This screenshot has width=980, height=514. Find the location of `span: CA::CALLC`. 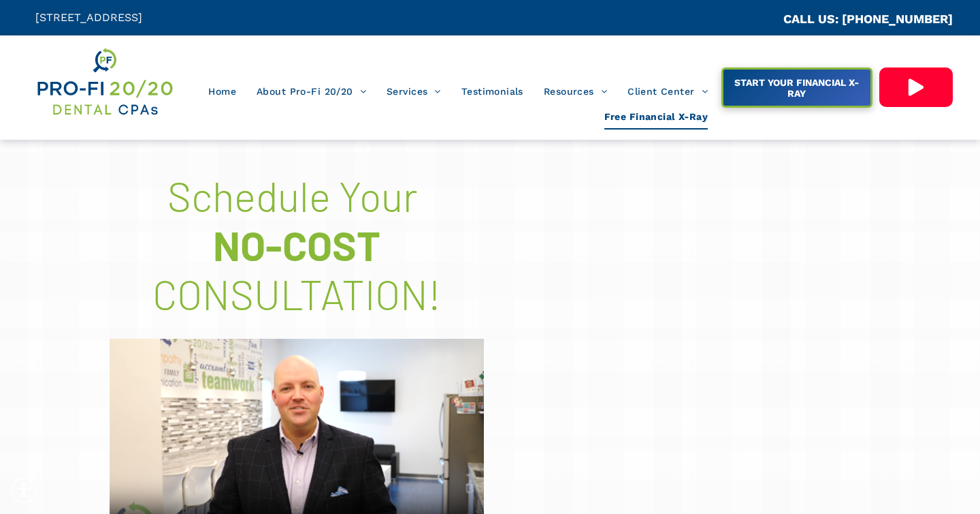

span: CA::CALLC is located at coordinates (754, 19).